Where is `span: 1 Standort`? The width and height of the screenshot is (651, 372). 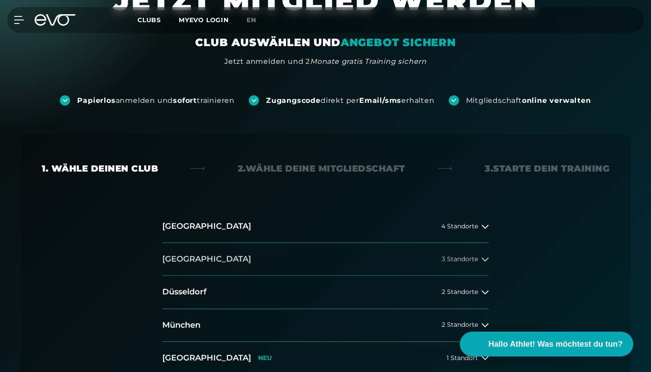 span: 1 Standort is located at coordinates (462, 358).